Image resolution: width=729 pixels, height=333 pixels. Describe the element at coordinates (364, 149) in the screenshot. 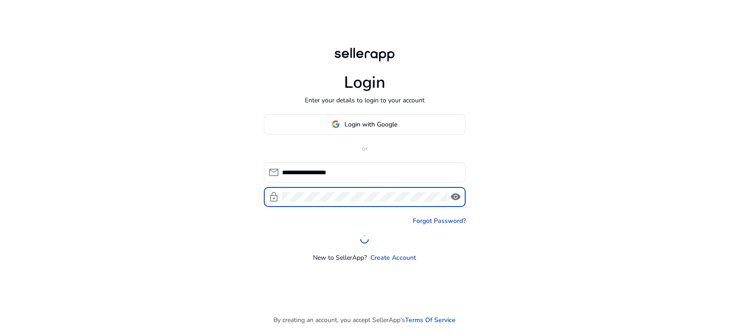

I see `p: or` at that location.